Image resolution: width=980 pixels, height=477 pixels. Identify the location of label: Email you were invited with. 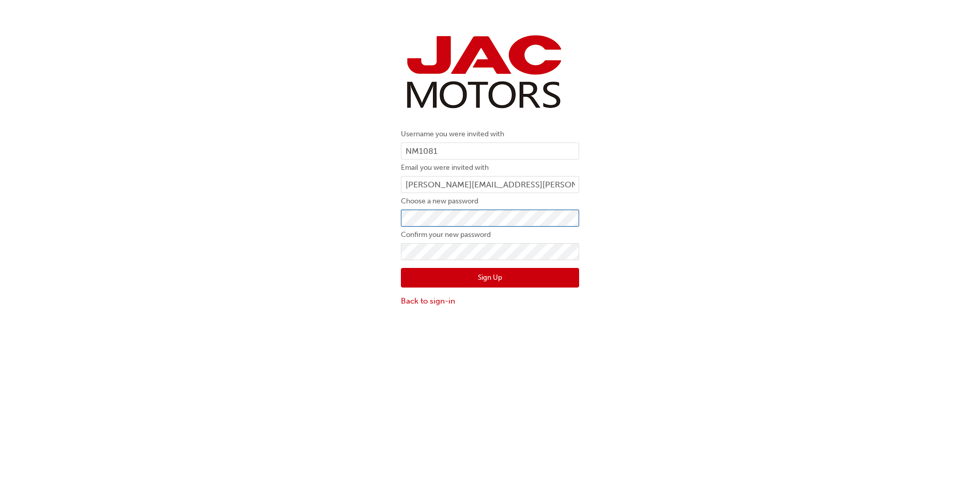
(490, 168).